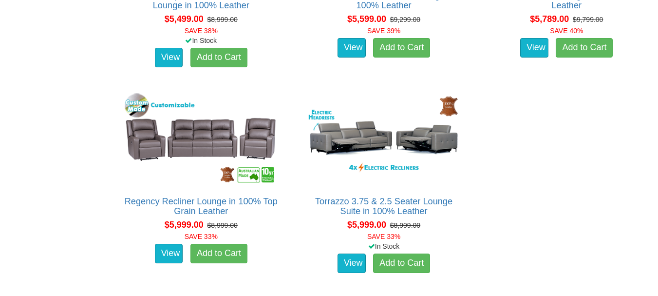 The width and height of the screenshot is (658, 296). Describe the element at coordinates (383, 139) in the screenshot. I see `img: Torrazzo 3.75 & 2.5 Seater Lounge Suite in 100% Leather` at that location.